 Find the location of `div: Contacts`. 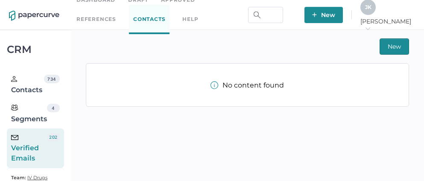

div: Contacts is located at coordinates (27, 85).